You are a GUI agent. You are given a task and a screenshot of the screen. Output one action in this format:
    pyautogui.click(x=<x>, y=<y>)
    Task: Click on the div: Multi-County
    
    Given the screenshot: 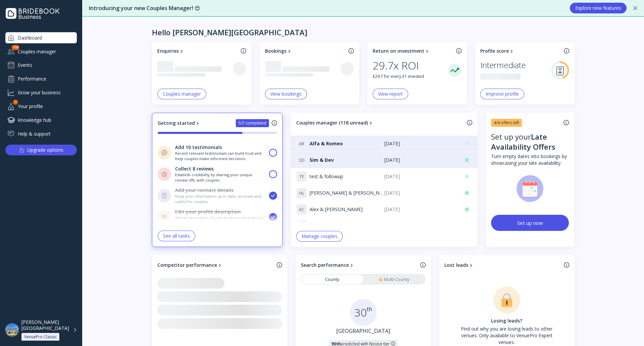 What is the action you would take?
    pyautogui.click(x=394, y=279)
    